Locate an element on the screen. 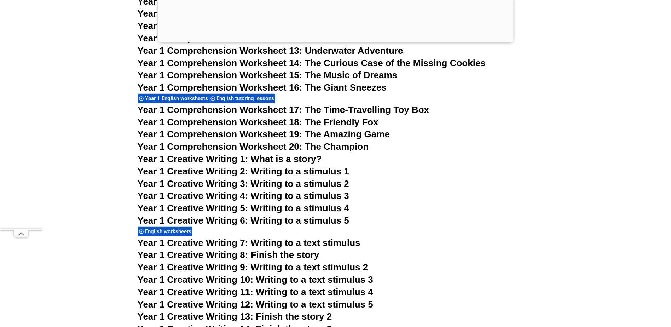 Image resolution: width=671 pixels, height=327 pixels. a: Year 1 Creative Writing 7: Writing to a text stimulus is located at coordinates (249, 243).